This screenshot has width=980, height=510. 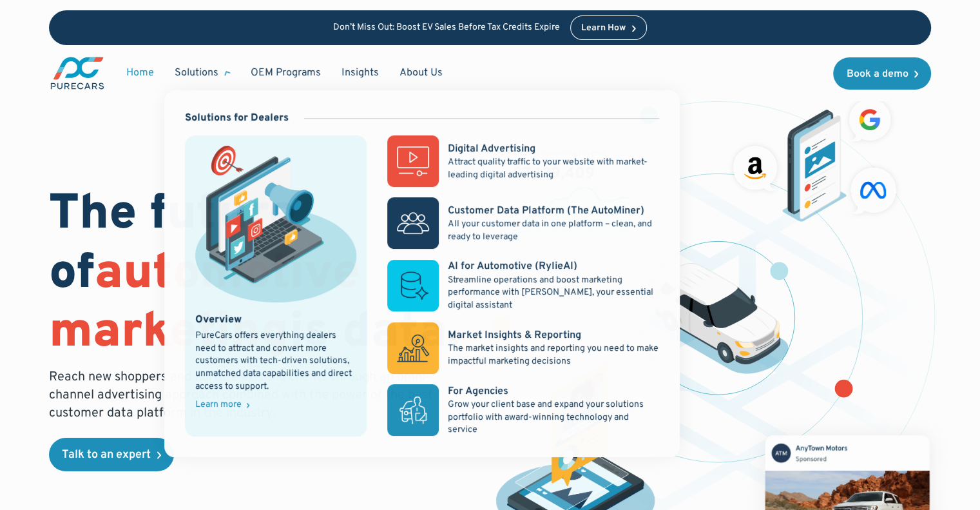 What do you see at coordinates (512, 266) in the screenshot?
I see `div: AI for Automotive (RylieAI)` at bounding box center [512, 266].